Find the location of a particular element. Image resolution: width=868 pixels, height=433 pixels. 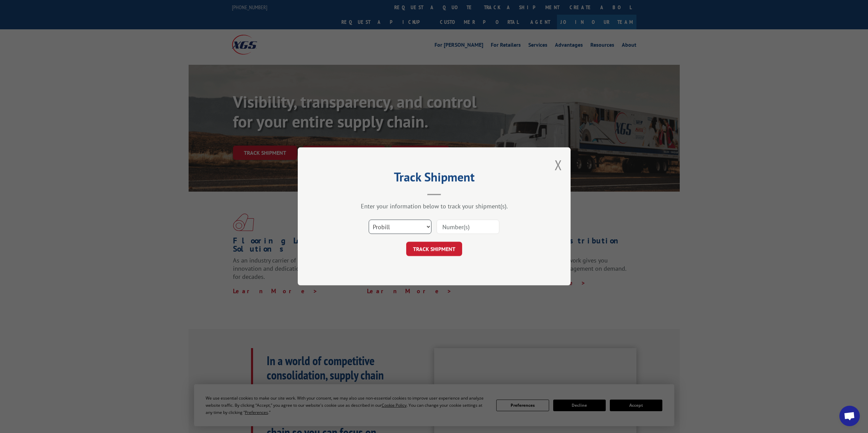

div: Open chat is located at coordinates (849, 417).